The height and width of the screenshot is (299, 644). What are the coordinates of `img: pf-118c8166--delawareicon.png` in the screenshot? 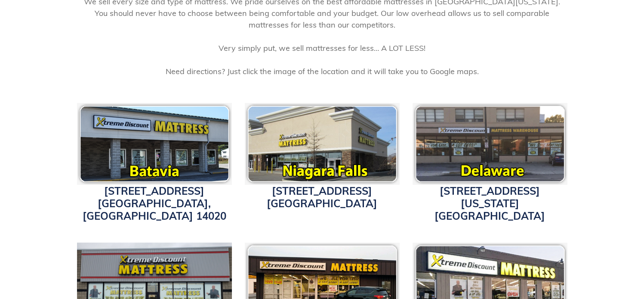 It's located at (490, 144).